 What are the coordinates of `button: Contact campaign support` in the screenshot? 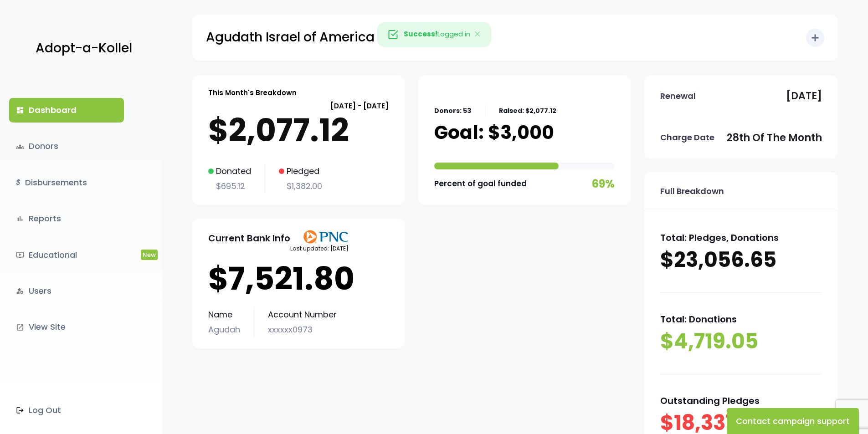 It's located at (792, 421).